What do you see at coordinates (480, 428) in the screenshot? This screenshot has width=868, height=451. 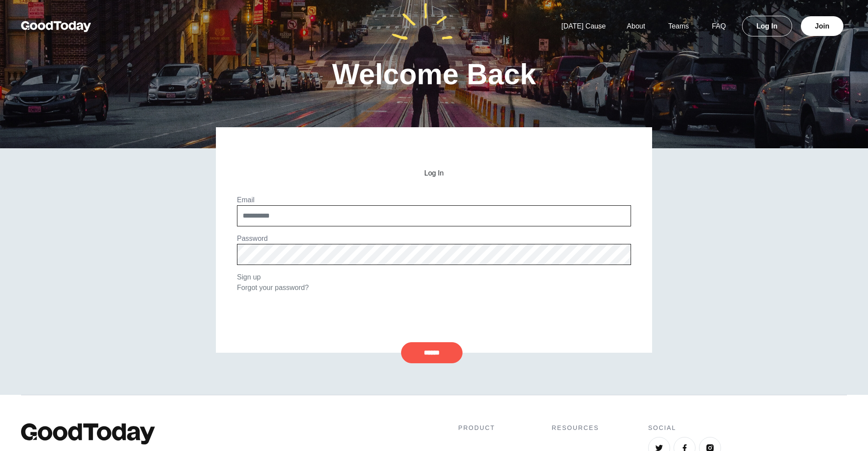 I see `h4: Product` at bounding box center [480, 428].